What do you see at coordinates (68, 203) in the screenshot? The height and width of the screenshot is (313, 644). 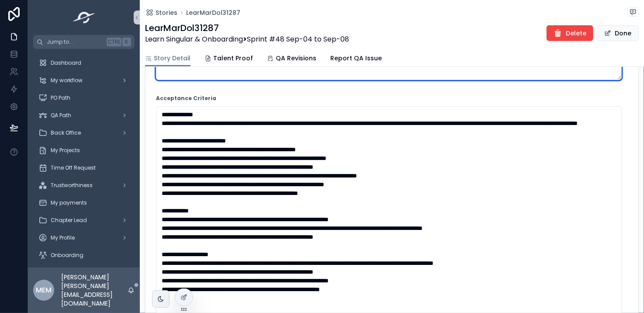 I see `span: My payments` at bounding box center [68, 203].